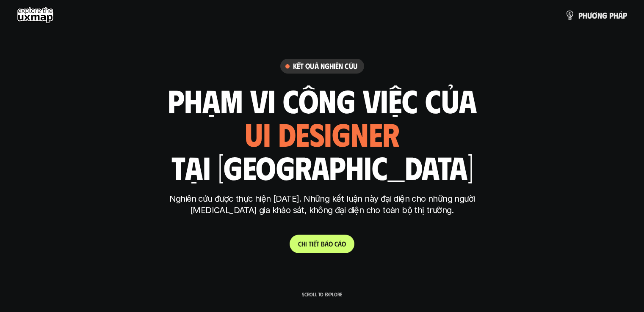 The image size is (644, 312). What do you see at coordinates (300, 244) in the screenshot?
I see `span: C` at bounding box center [300, 244].